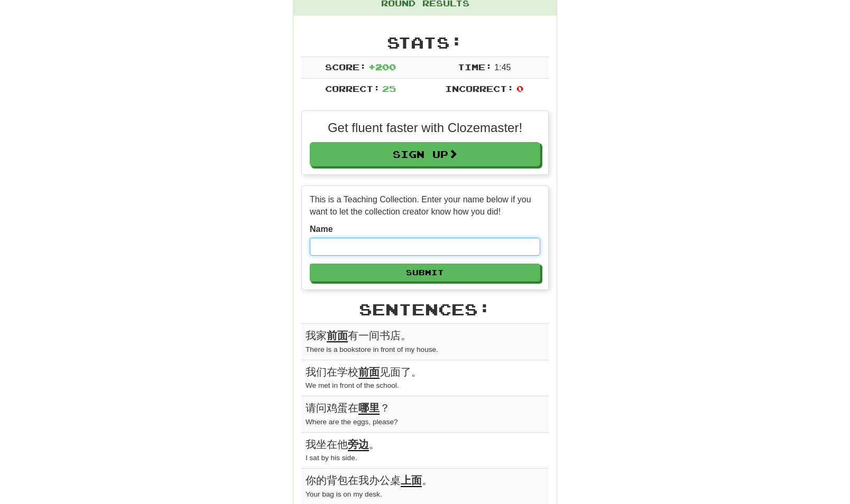 This screenshot has width=850, height=504. What do you see at coordinates (322, 230) in the screenshot?
I see `label: Name` at bounding box center [322, 230].